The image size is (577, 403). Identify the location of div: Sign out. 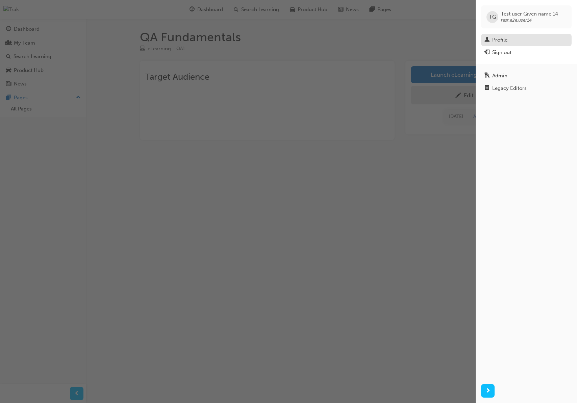
(501, 52).